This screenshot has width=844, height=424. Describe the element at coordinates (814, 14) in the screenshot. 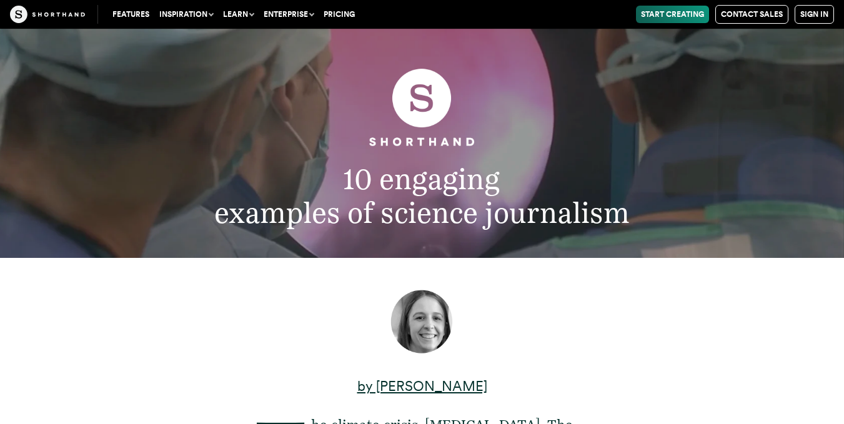

I see `a: Sign in` at that location.